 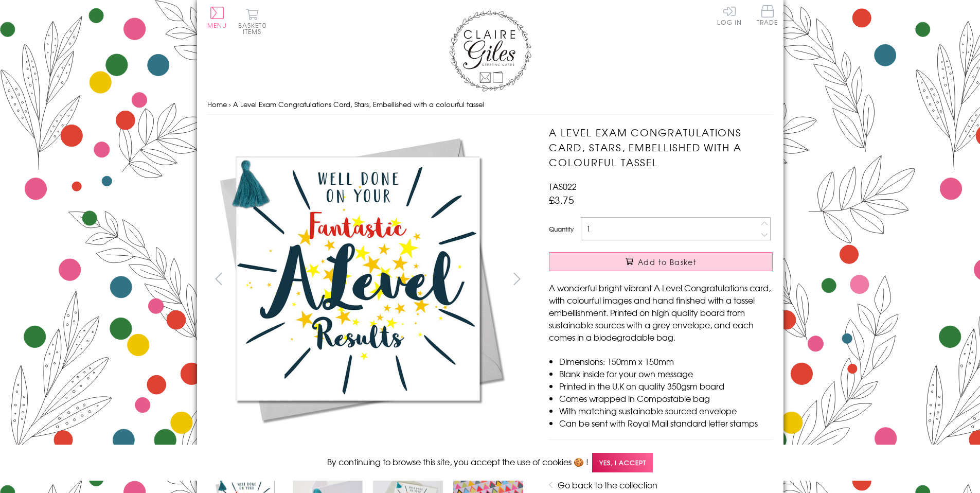 What do you see at coordinates (561, 229) in the screenshot?
I see `label: Quantity` at bounding box center [561, 229].